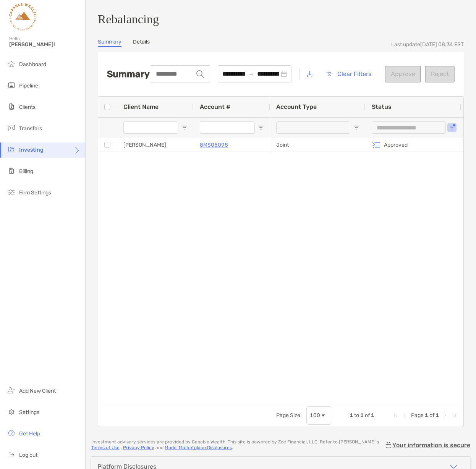 The height and width of the screenshot is (469, 476). What do you see at coordinates (12, 192) in the screenshot?
I see `img: firm-settings icon` at bounding box center [12, 192].